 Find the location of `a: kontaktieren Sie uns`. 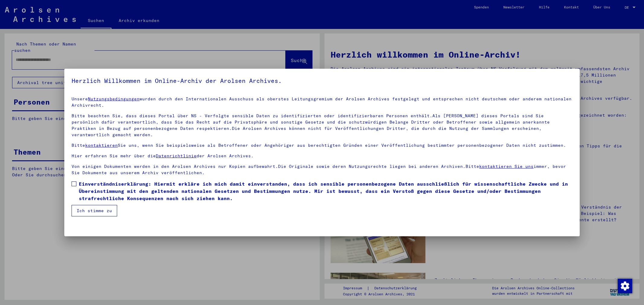

a: kontaktieren Sie uns is located at coordinates (506, 167).